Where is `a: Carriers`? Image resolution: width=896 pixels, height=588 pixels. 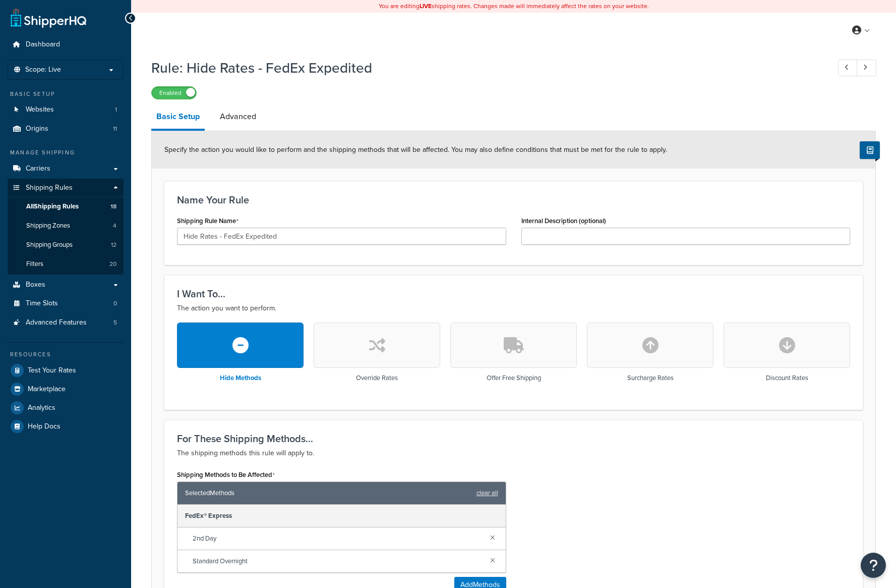
a: Carriers is located at coordinates (66, 168).